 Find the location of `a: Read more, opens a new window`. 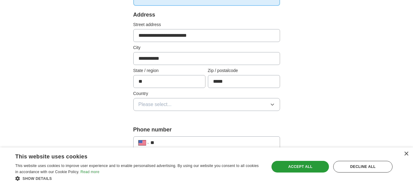

a: Read more, opens a new window is located at coordinates (90, 171).